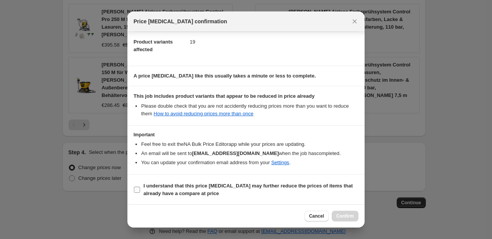  Describe the element at coordinates (250, 110) in the screenshot. I see `li: Please double check that you are not accidently reducing prices more than you want to reduce them` at that location.